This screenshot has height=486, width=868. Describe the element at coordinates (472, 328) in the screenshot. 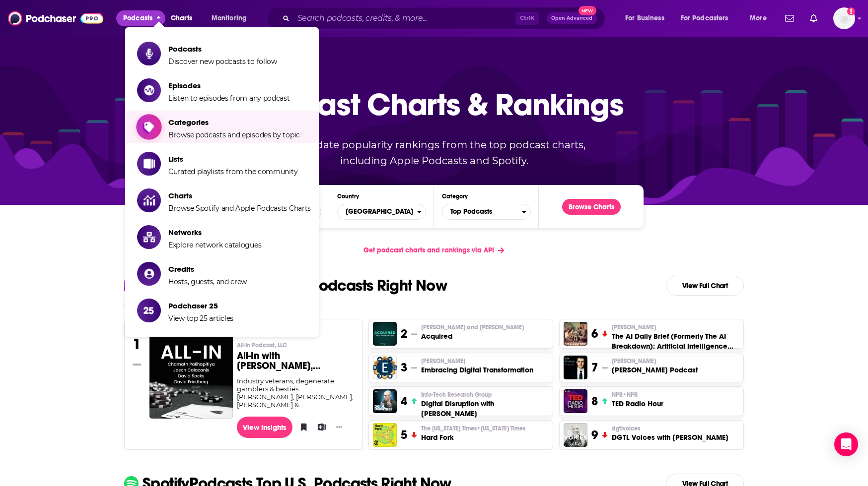

I see `p: Ben Gilbert and David Rosenthal` at that location.